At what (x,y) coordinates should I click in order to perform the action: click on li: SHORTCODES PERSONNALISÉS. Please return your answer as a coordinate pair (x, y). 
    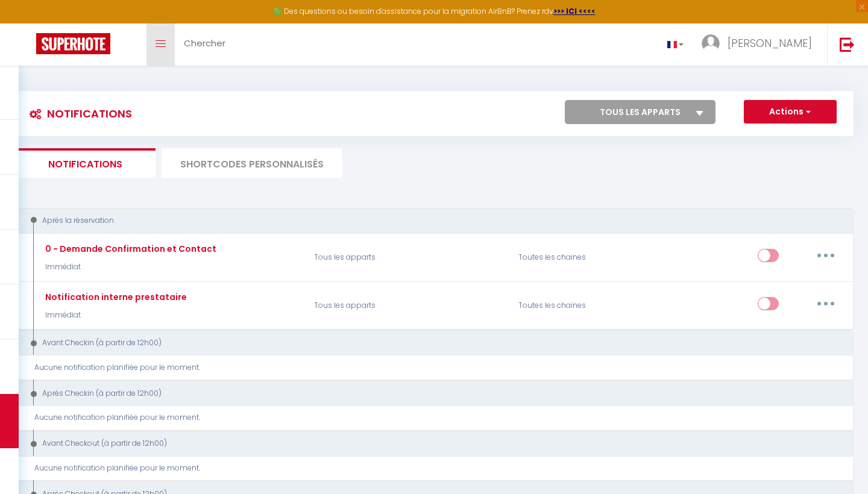
    Looking at the image, I should click on (252, 163).